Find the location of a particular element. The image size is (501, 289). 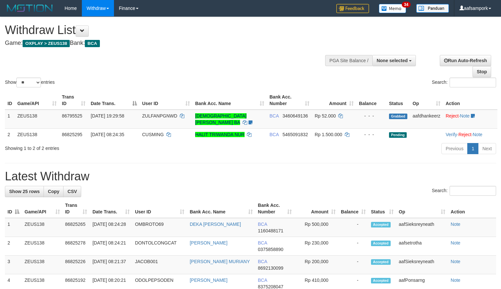

span: Copy 3460649136 to clipboard is located at coordinates (296, 116).